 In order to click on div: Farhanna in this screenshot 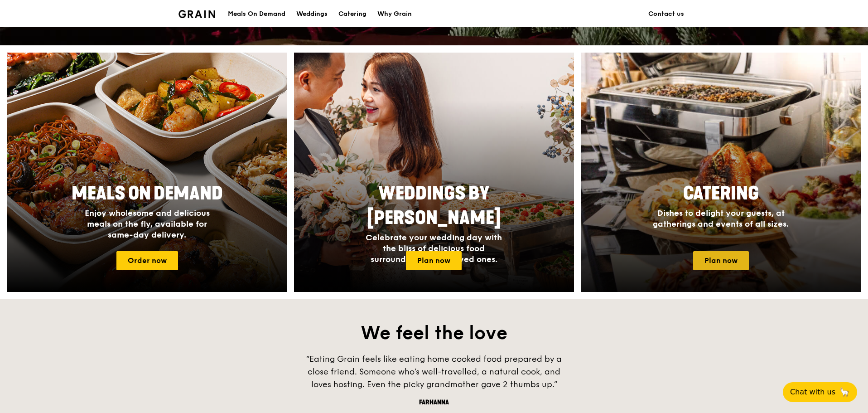, I will do `click(434, 403)`.